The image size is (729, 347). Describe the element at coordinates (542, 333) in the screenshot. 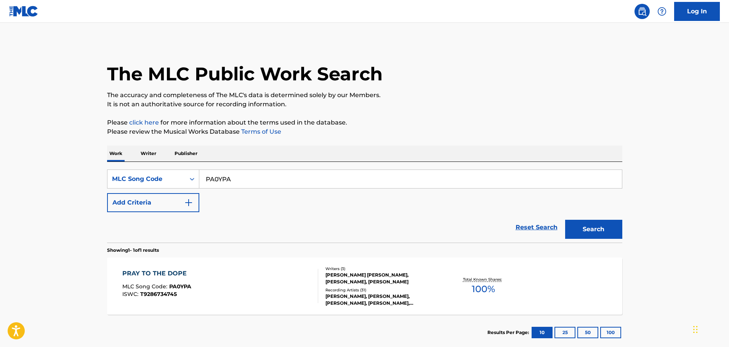

I see `button: 10` at that location.